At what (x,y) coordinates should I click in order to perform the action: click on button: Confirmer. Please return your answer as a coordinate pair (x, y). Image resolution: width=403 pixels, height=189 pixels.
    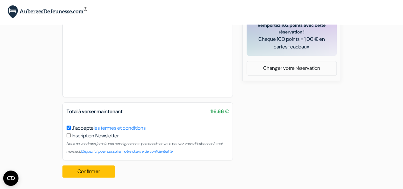
    Looking at the image, I should click on (89, 171).